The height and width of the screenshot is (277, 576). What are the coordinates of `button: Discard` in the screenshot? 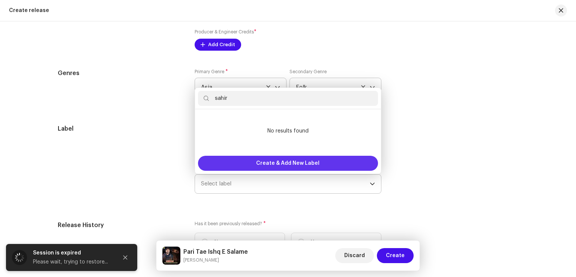 It's located at (354, 255).